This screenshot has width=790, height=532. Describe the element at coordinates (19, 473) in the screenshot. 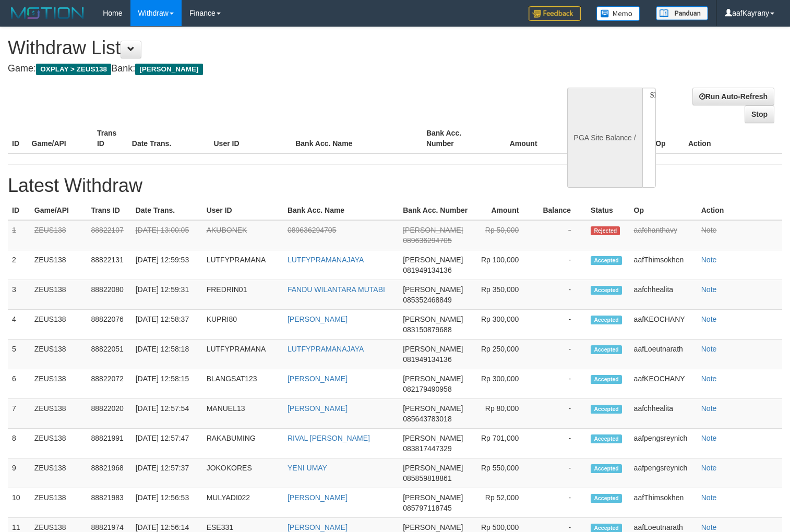

I see `td: 9` at that location.